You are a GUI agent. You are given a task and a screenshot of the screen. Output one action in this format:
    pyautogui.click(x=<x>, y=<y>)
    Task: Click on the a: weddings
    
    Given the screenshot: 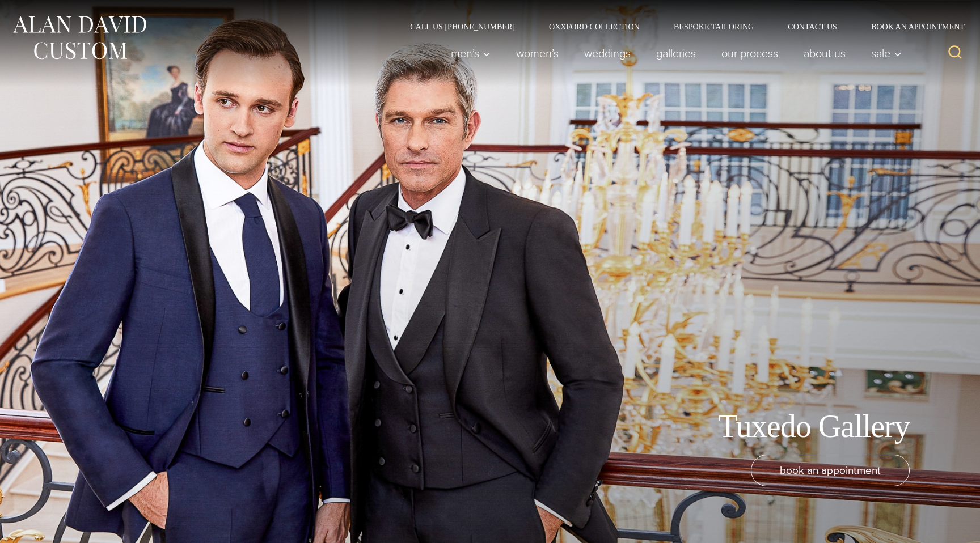 What is the action you would take?
    pyautogui.click(x=608, y=53)
    